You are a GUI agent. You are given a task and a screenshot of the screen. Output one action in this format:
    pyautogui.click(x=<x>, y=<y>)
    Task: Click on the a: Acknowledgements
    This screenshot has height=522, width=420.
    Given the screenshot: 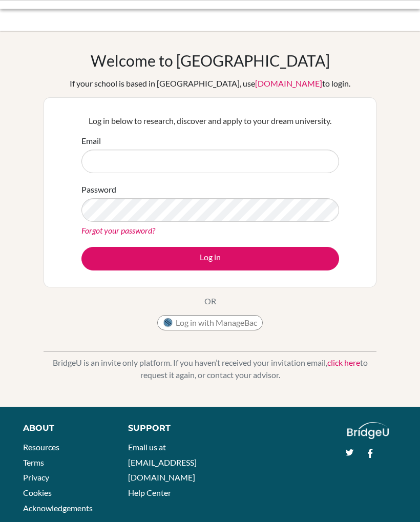 What is the action you would take?
    pyautogui.click(x=58, y=508)
    